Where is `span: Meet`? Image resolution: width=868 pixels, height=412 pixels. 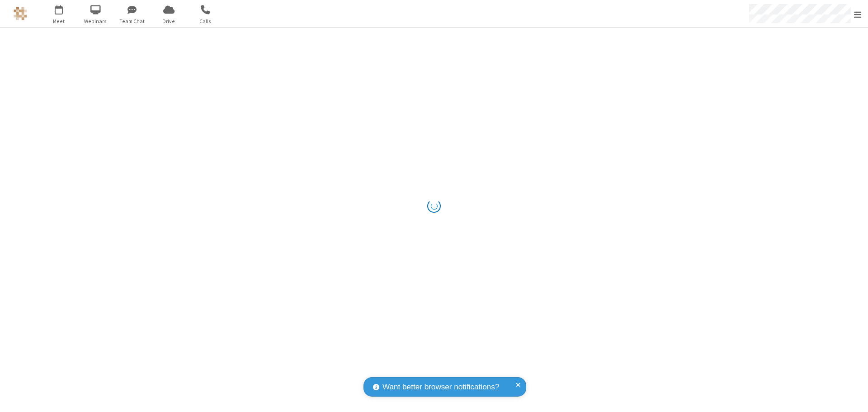 span: Meet is located at coordinates (59, 21).